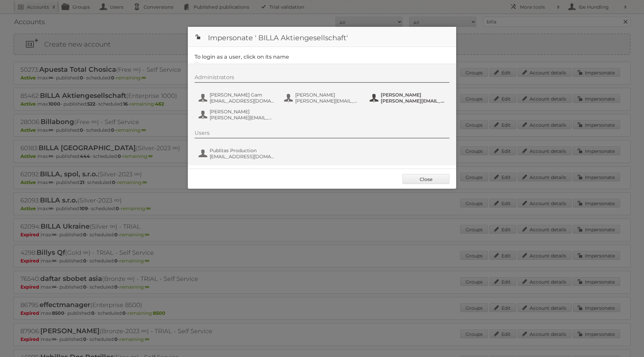 The image size is (644, 357). What do you see at coordinates (426, 179) in the screenshot?
I see `a: Close` at bounding box center [426, 179].